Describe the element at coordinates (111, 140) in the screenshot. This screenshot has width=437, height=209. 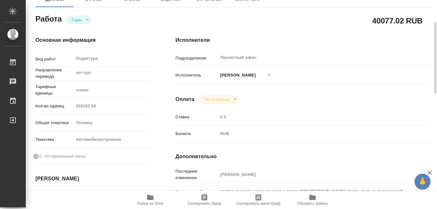
I see `div: Автомобилестроение` at that location.